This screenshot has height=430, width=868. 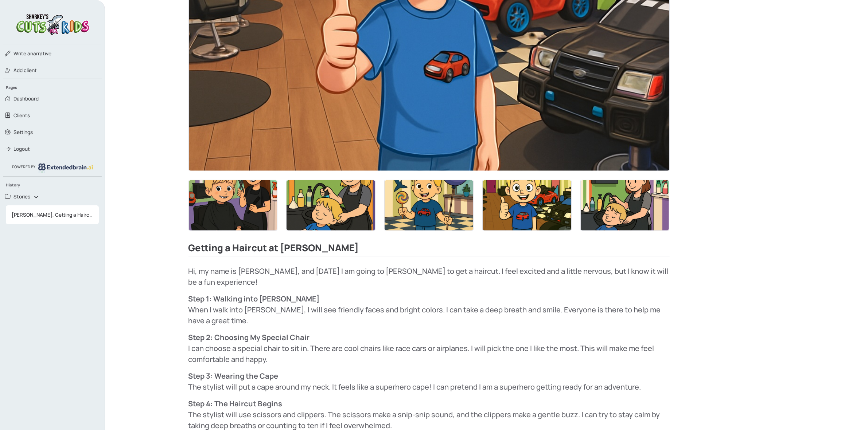 I want to click on span: Settings, so click(x=23, y=132).